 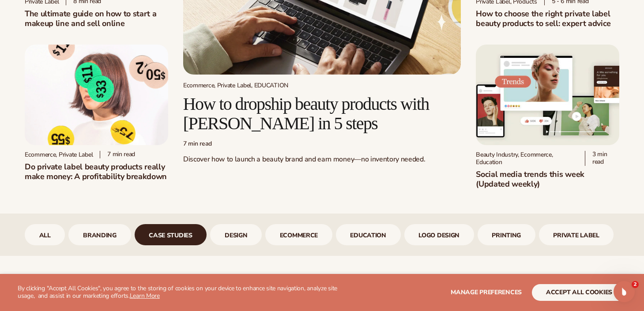 I want to click on div: Ecommerce, Private Label, EDUCATION, so click(x=322, y=85).